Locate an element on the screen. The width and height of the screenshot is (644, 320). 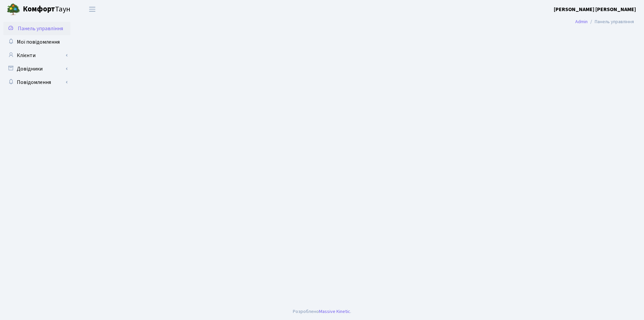
a: Довідники is located at coordinates (37, 69).